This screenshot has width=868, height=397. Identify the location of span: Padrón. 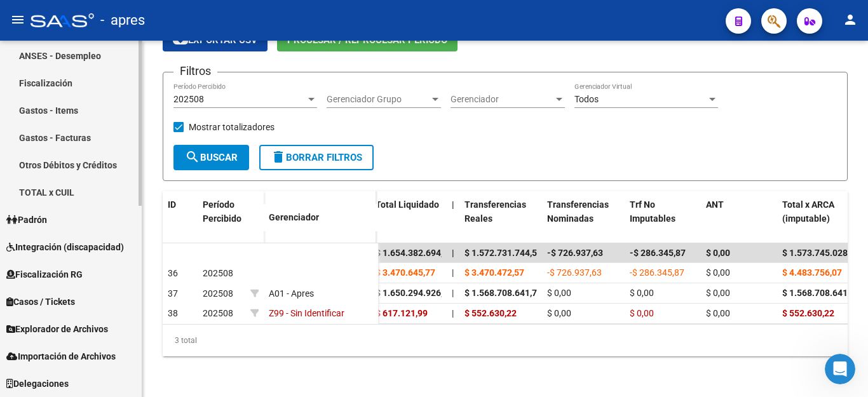
(27, 220).